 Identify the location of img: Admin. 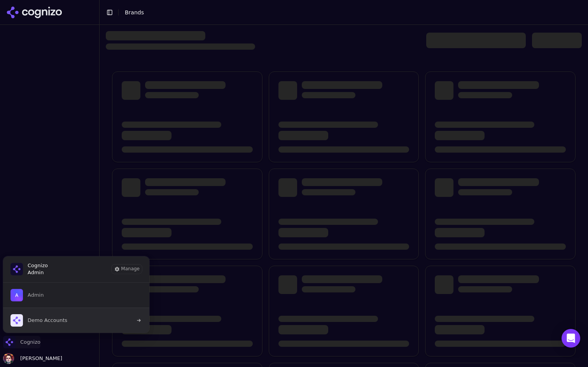
(17, 296).